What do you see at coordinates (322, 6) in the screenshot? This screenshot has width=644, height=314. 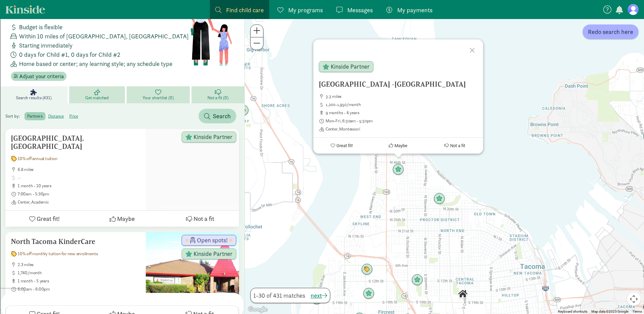 I see `div: Sort A > Z` at bounding box center [322, 6].